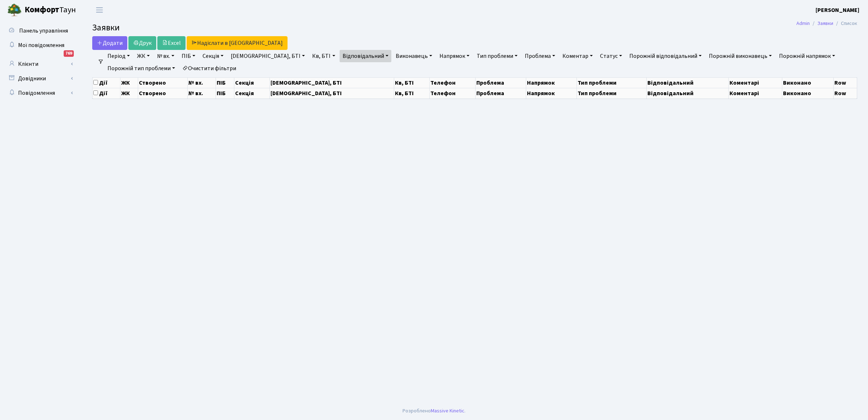 This screenshot has height=420, width=868. Describe the element at coordinates (172, 43) in the screenshot. I see `a: Excel` at that location.